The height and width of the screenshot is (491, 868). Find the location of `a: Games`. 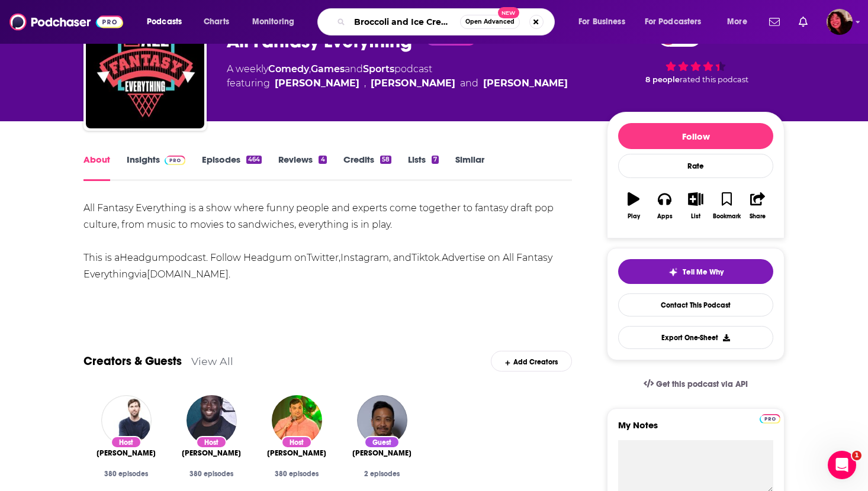

a: Games is located at coordinates (327, 68).